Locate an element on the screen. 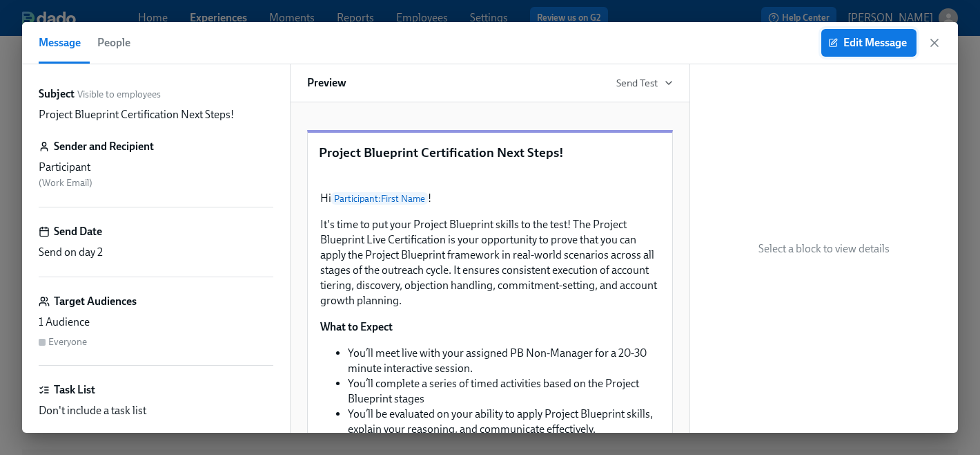 The height and width of the screenshot is (455, 980). div: Send on day 2 is located at coordinates (156, 252).